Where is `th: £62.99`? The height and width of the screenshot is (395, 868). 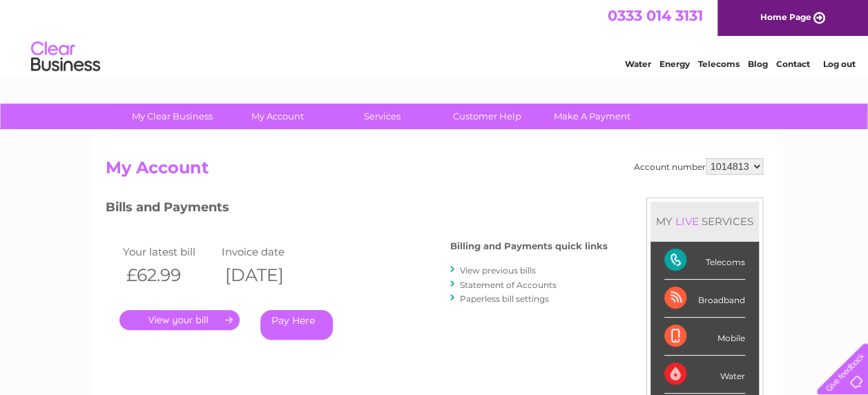
th: £62.99 is located at coordinates (170, 275).